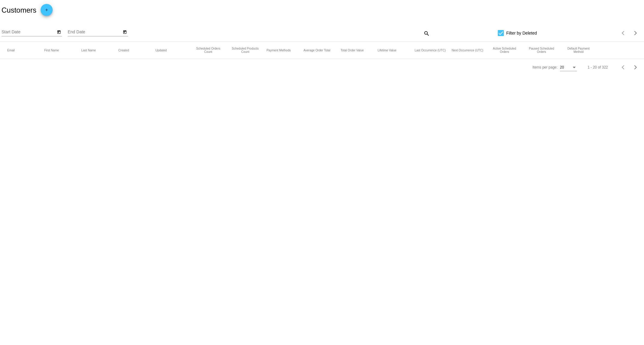 This screenshot has width=644, height=345. What do you see at coordinates (578, 50) in the screenshot?
I see `button: Change sorting for DefaultPaymentMethod` at bounding box center [578, 50].